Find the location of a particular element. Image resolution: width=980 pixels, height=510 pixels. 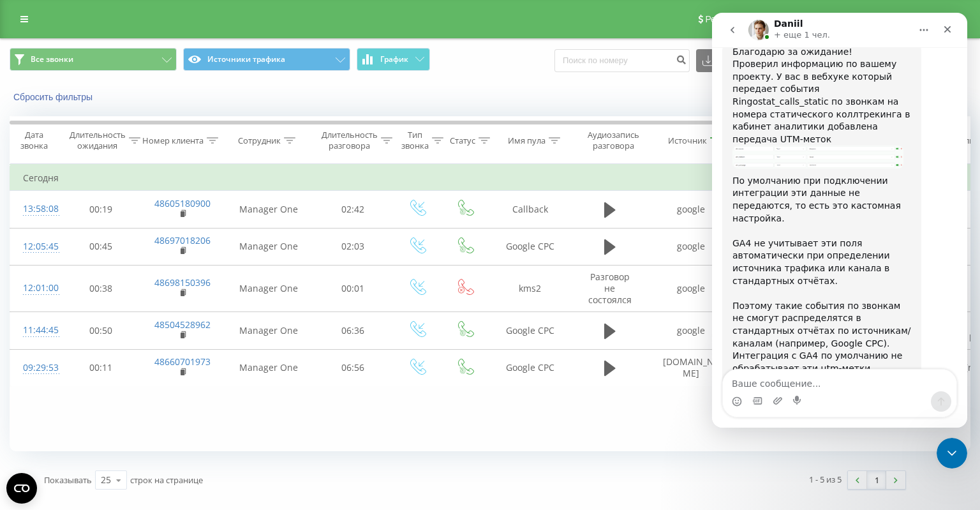

div: Имя пула is located at coordinates (527, 140).